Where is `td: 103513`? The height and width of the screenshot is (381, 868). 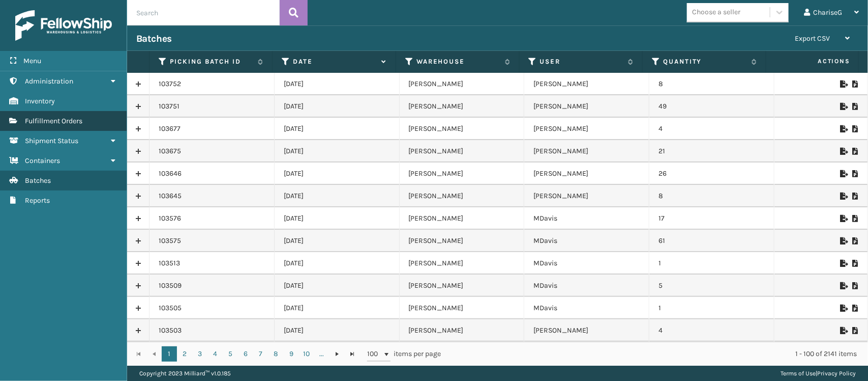 td: 103513 is located at coordinates (212, 263).